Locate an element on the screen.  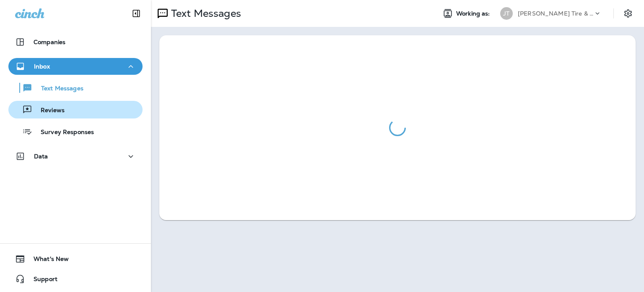
button: Survey Responses is located at coordinates (75, 132).